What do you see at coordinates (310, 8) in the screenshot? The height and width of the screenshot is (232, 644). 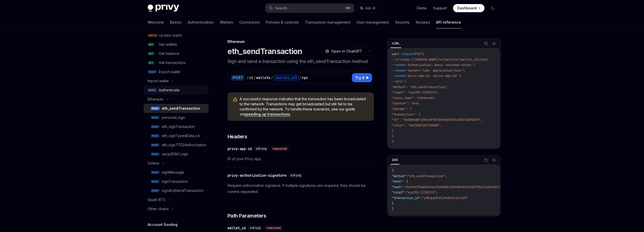 I see `button: Search...⌘K` at bounding box center [310, 8].